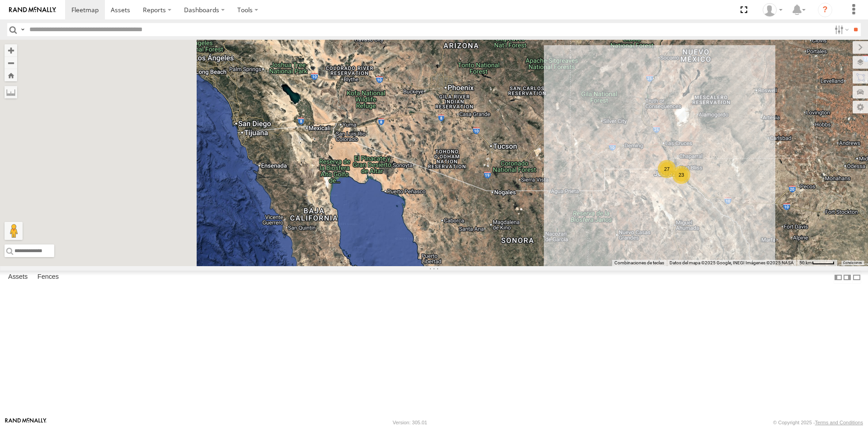 This screenshot has height=427, width=868. I want to click on label: Assets, so click(18, 278).